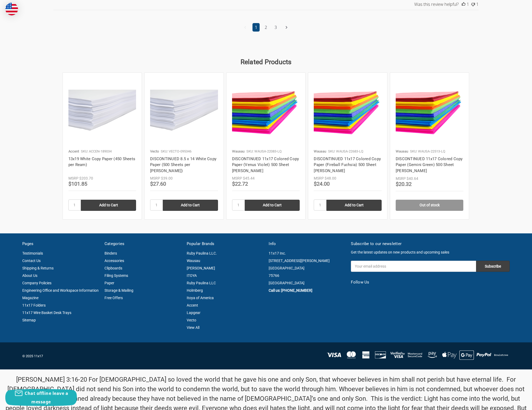  What do you see at coordinates (286, 27) in the screenshot?
I see `a: Navigate to next page` at bounding box center [286, 27].